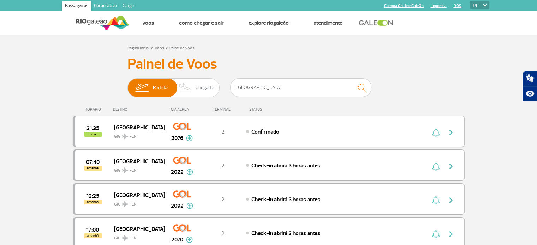 The height and width of the screenshot is (245, 537). I want to click on a: Cargo, so click(128, 6).